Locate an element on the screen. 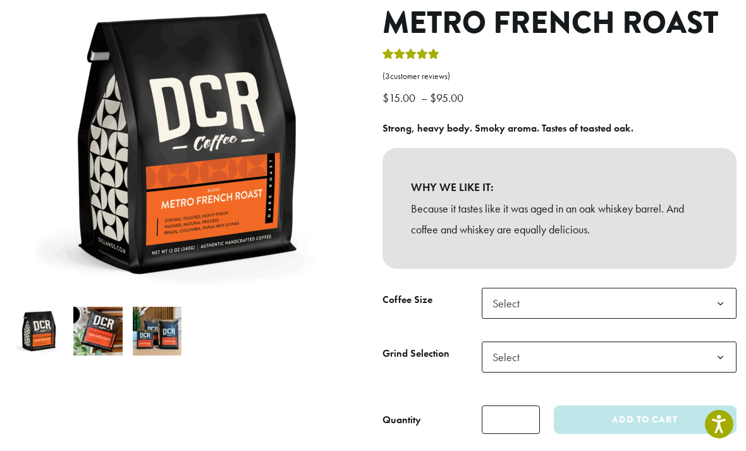 This screenshot has height=451, width=746. label: Coffee Size is located at coordinates (432, 300).